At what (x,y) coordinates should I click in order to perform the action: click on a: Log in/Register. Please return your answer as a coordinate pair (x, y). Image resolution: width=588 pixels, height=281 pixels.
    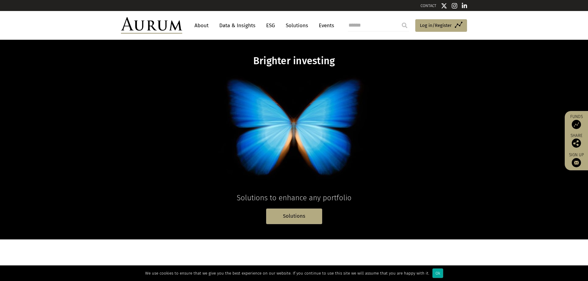
    Looking at the image, I should click on (441, 26).